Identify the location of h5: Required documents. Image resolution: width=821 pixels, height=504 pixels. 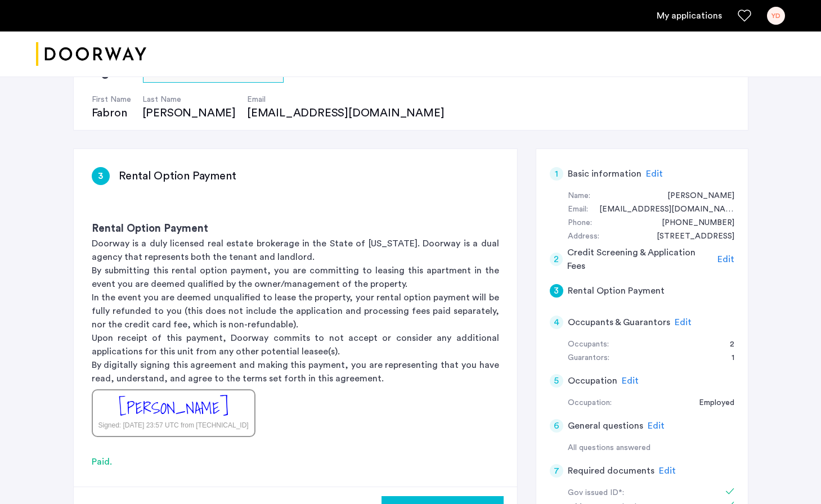
(611, 471).